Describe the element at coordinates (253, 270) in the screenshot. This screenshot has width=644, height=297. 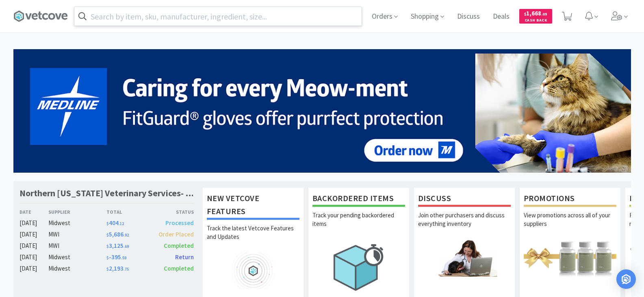
I see `img: hero_feature_roadmap.png` at that location.